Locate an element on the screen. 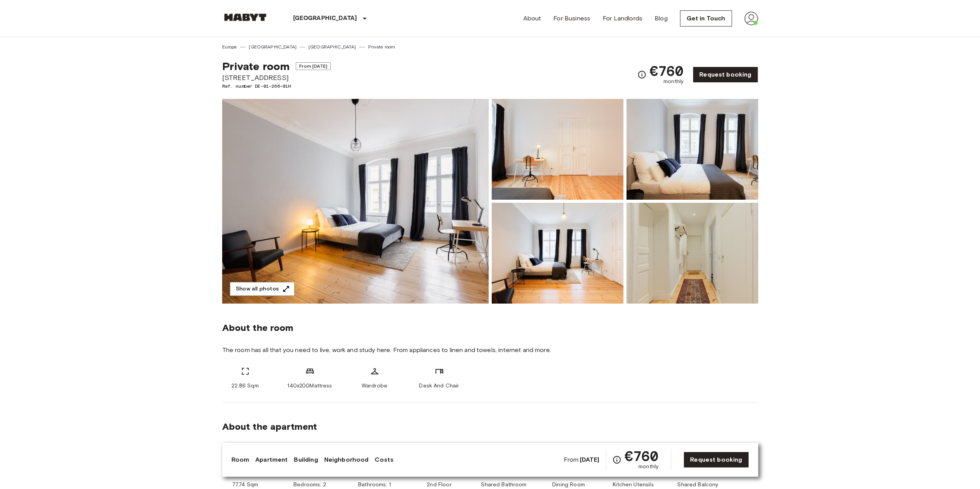 This screenshot has width=980, height=489. span: 22.86 Sqm is located at coordinates (245, 386).